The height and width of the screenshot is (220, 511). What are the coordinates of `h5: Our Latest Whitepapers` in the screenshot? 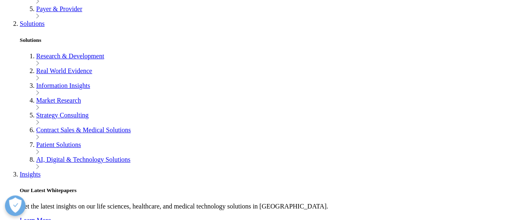 It's located at (264, 191).